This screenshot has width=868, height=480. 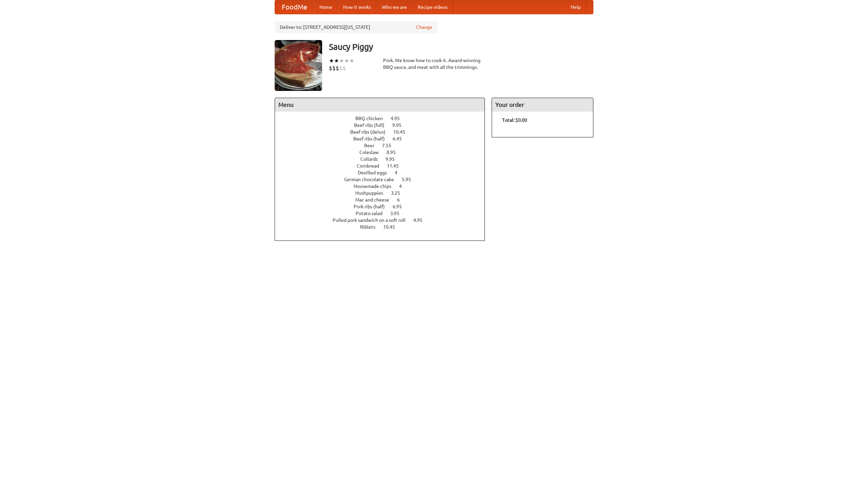 I want to click on span: BBQ chicken, so click(x=372, y=118).